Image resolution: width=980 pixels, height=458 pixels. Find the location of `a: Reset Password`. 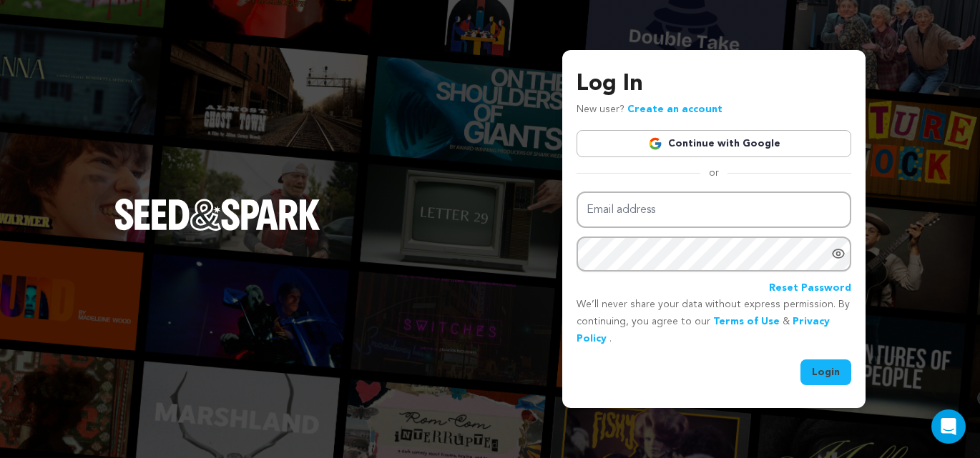

a: Reset Password is located at coordinates (810, 289).